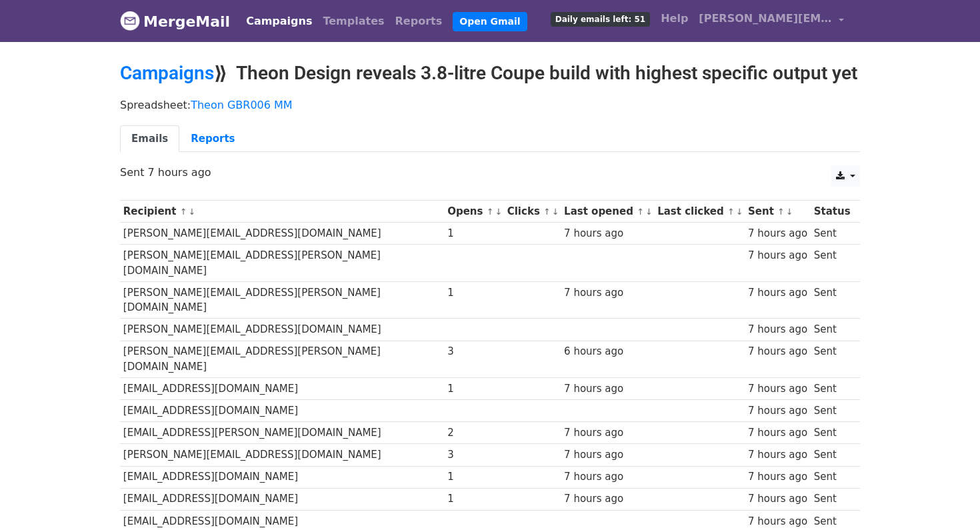  What do you see at coordinates (608, 351) in the screenshot?
I see `div: 6 hours ago` at bounding box center [608, 351].